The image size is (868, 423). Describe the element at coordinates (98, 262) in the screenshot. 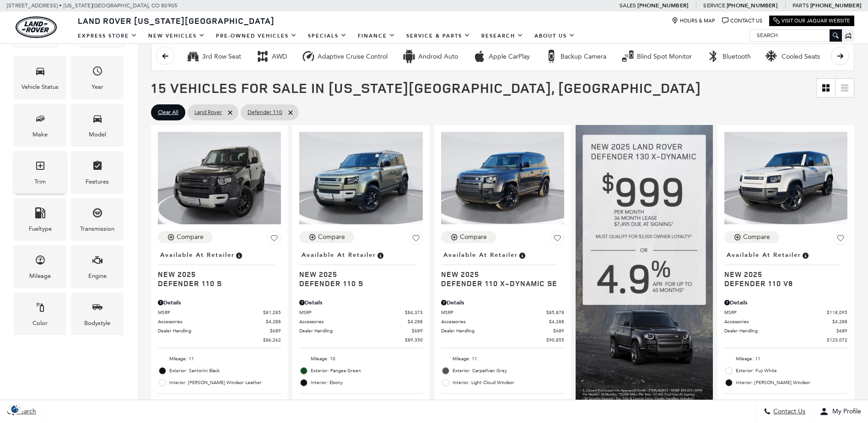

I see `span: Engine` at that location.